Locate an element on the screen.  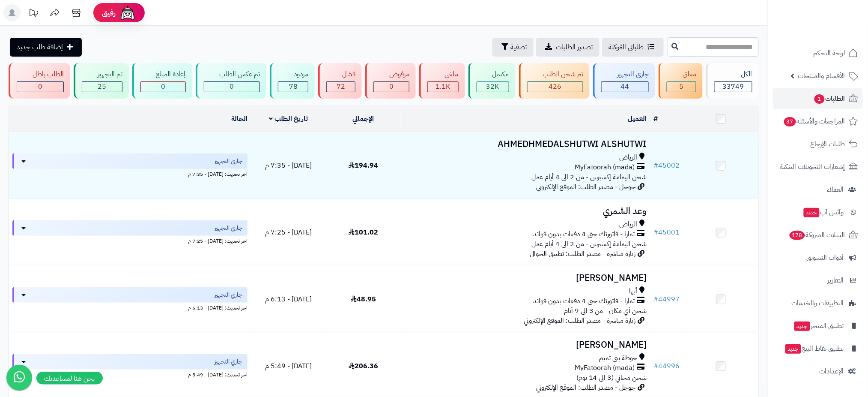
a: تم التجهيز 25 is located at coordinates (101, 81).